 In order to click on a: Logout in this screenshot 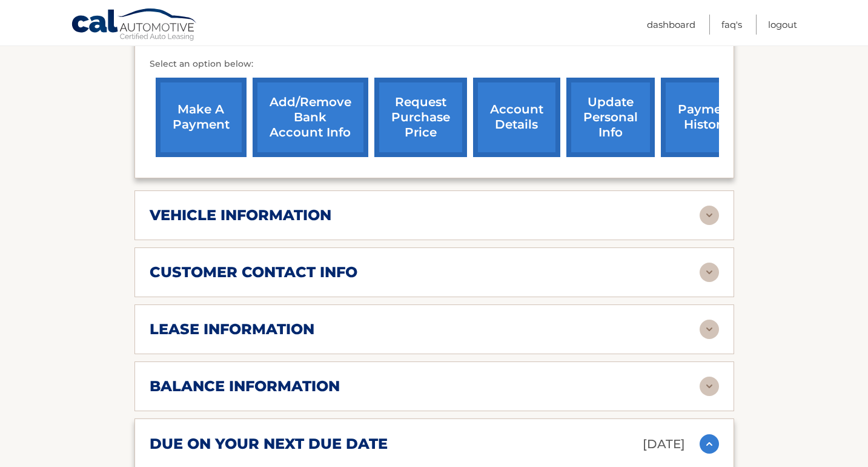, I will do `click(782, 24)`.